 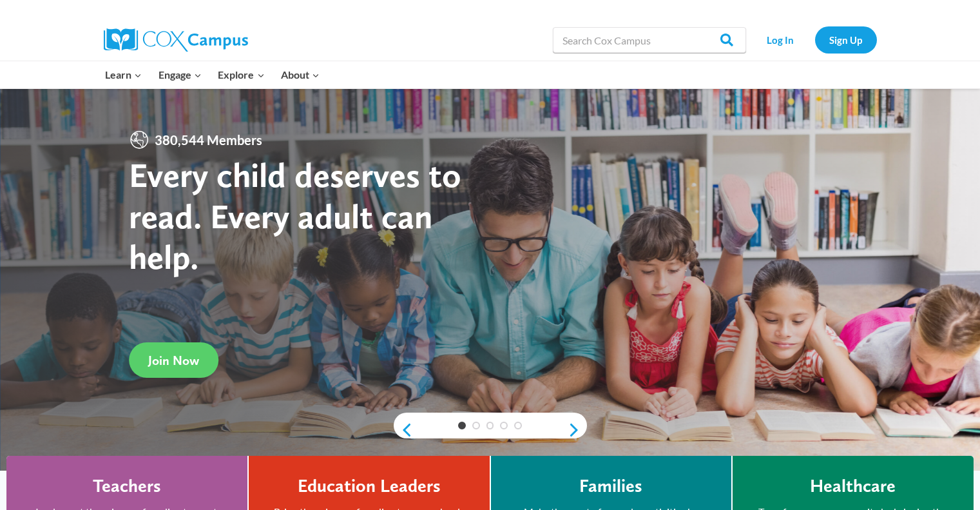 I want to click on span: 380,544 Members, so click(x=208, y=140).